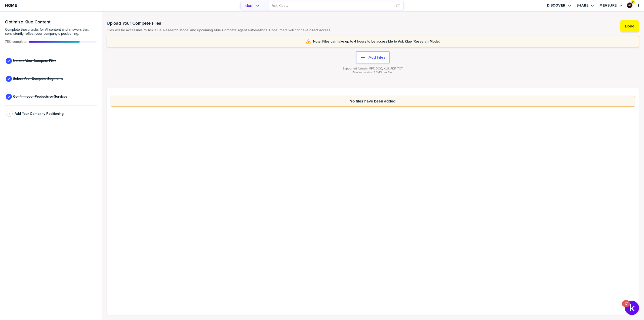 The height and width of the screenshot is (320, 644). I want to click on label: Measure, so click(608, 6).